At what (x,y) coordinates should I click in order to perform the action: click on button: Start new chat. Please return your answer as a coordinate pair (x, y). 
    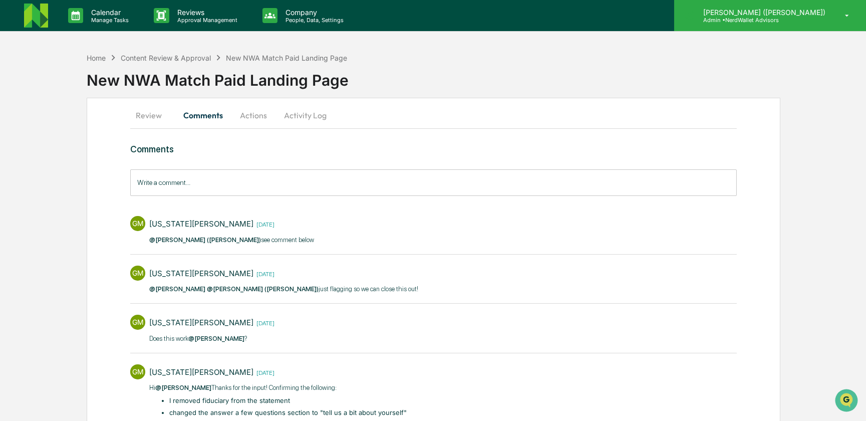
    Looking at the image, I should click on (176, 86).